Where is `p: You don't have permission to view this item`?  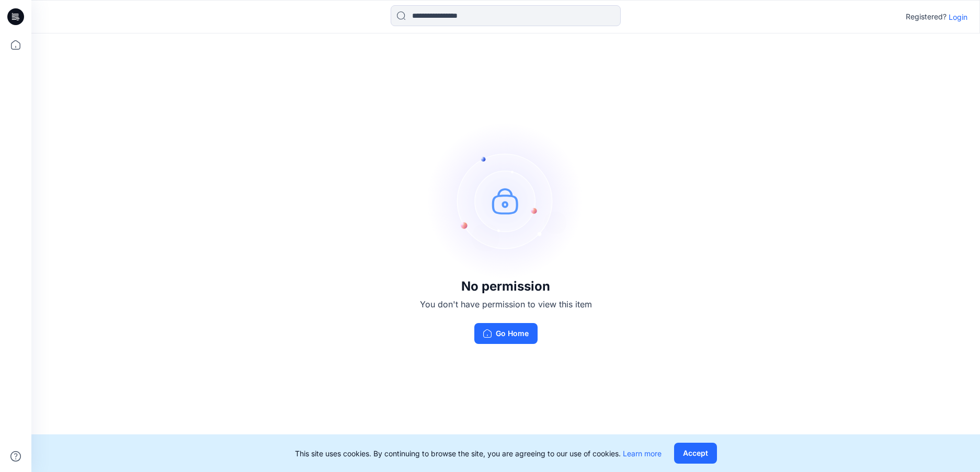
p: You don't have permission to view this item is located at coordinates (506, 304).